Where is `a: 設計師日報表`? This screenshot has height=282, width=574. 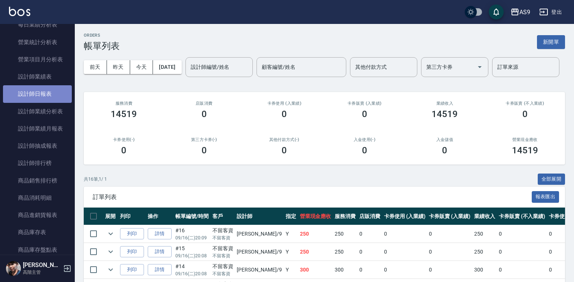 a: 設計師日報表 is located at coordinates (37, 94).